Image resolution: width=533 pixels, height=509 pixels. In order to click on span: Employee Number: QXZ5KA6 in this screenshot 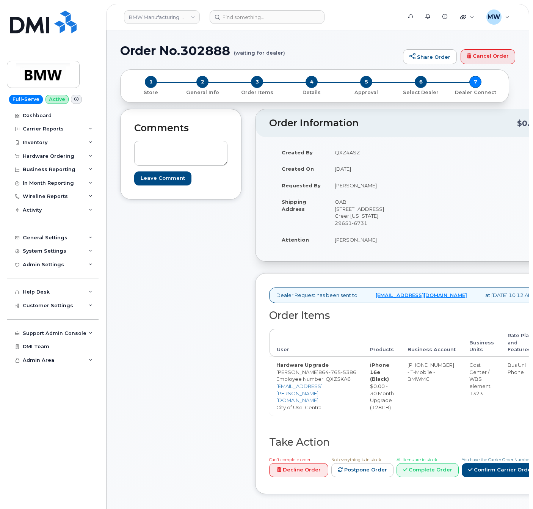, I will do `click(314, 379)`.